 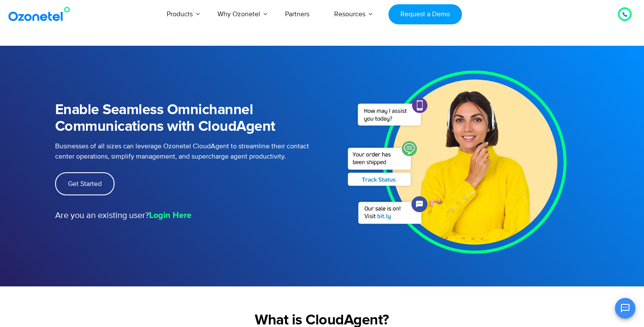 I want to click on span: Get Started, so click(x=85, y=184).